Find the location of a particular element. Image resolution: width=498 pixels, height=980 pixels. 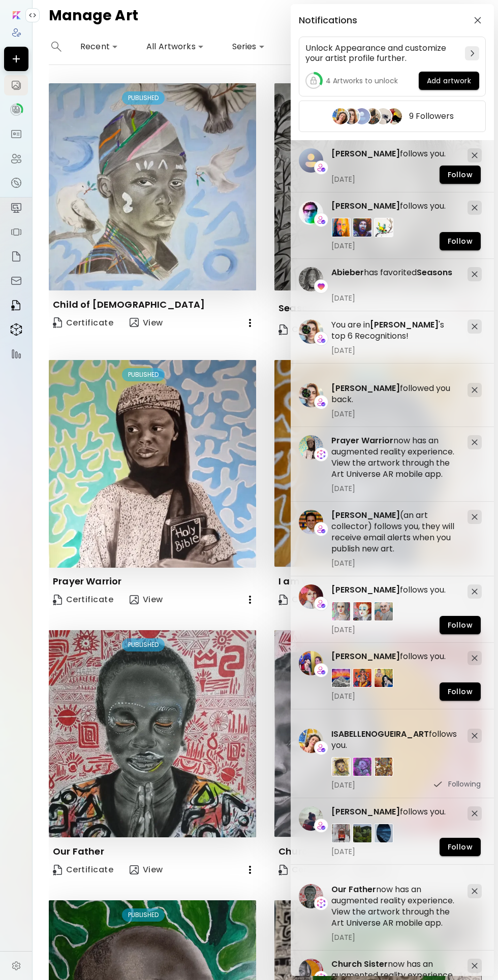

span: Church Sister is located at coordinates (359, 963).